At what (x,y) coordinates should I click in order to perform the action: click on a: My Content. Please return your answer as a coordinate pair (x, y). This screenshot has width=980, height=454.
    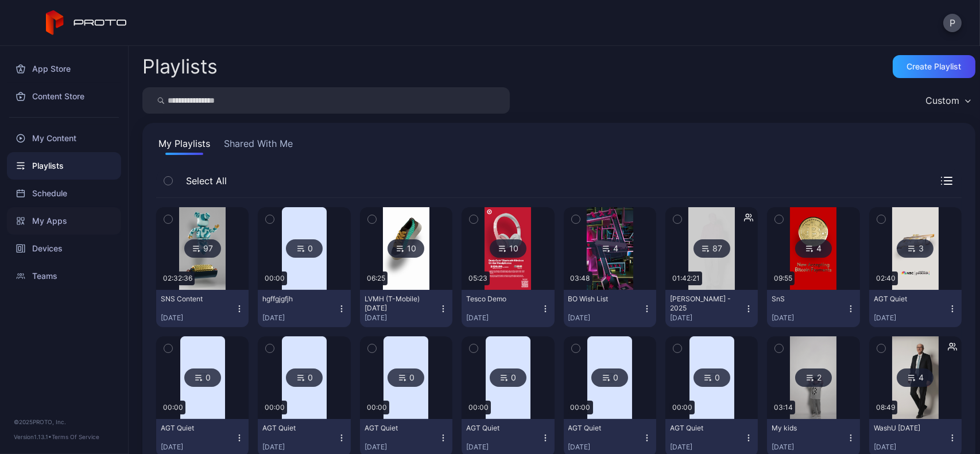
    Looking at the image, I should click on (64, 138).